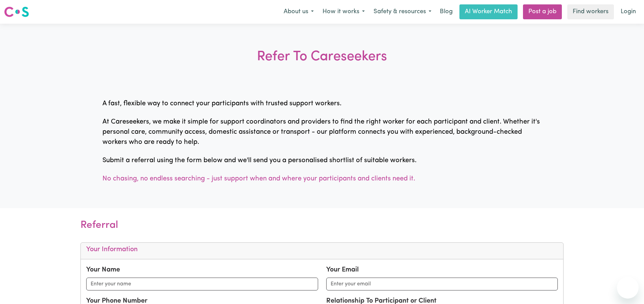 The image size is (644, 304). Describe the element at coordinates (591, 12) in the screenshot. I see `a: Find workers` at that location.